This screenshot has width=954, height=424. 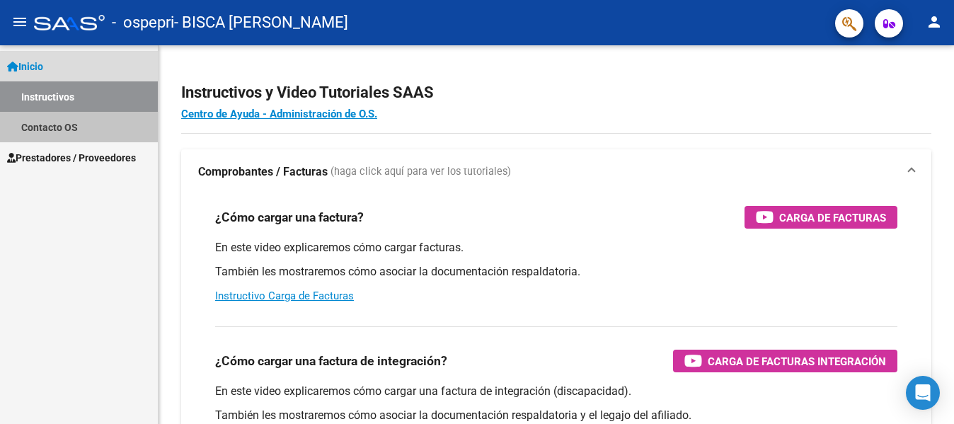 What do you see at coordinates (556, 248) in the screenshot?
I see `p: En este video explicaremos cómo cargar facturas.` at bounding box center [556, 248].